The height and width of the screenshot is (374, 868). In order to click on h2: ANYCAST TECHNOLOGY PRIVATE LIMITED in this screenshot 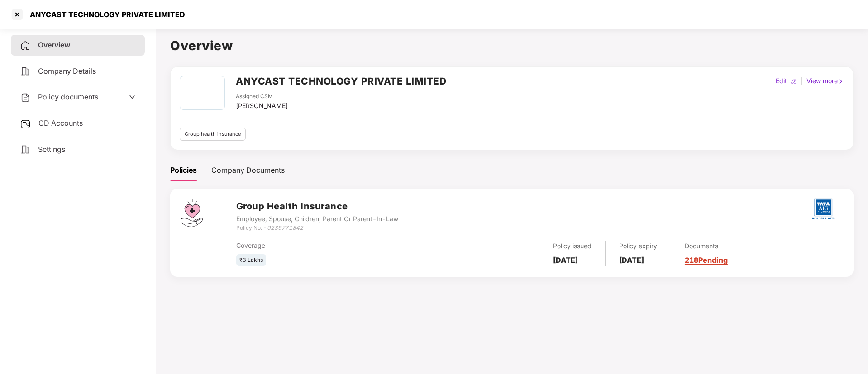, I will do `click(341, 81)`.